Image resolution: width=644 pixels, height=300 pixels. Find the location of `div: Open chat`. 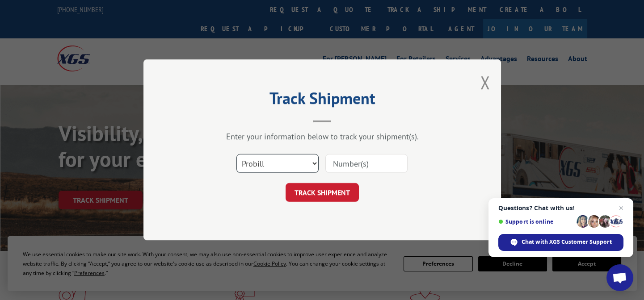

div: Open chat is located at coordinates (620, 278).